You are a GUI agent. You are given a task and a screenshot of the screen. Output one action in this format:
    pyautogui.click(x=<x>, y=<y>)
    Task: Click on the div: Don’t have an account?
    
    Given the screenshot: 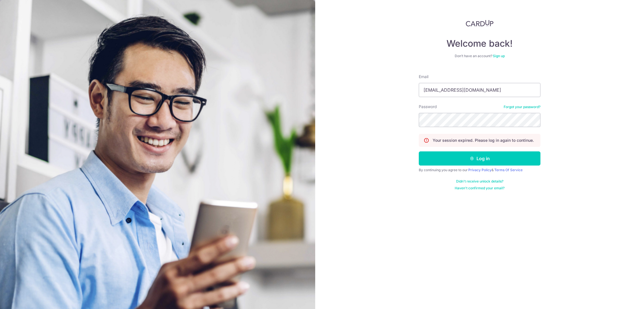 What is the action you would take?
    pyautogui.click(x=479, y=56)
    